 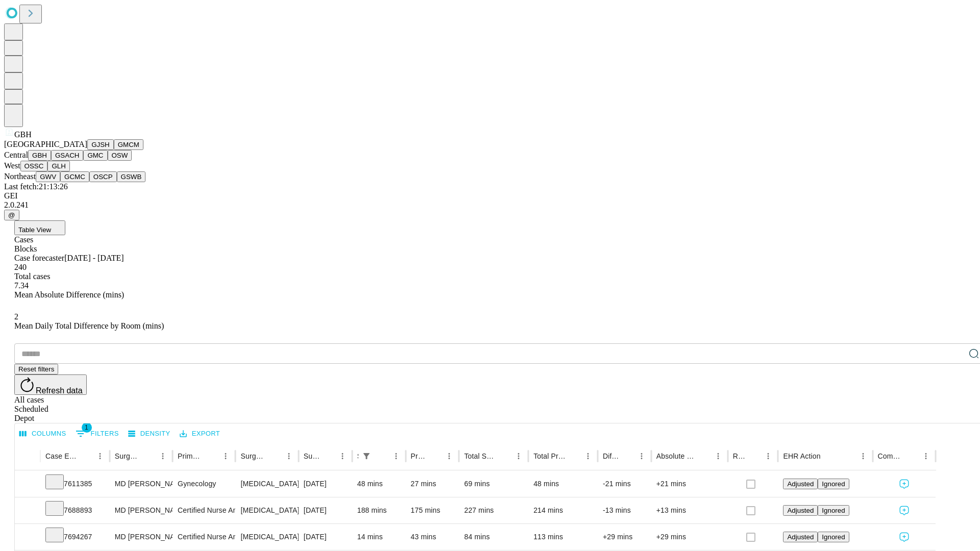 I want to click on button: GMCM, so click(x=129, y=144).